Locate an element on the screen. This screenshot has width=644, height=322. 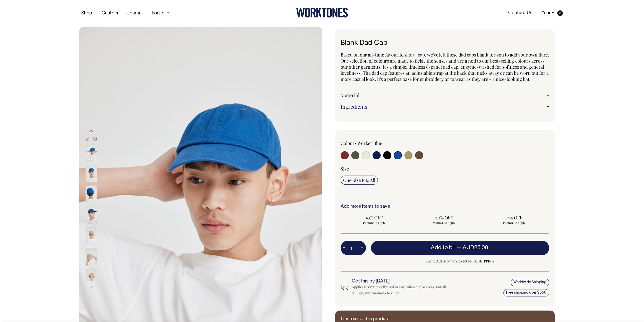
a: Portfolio is located at coordinates (160, 13).